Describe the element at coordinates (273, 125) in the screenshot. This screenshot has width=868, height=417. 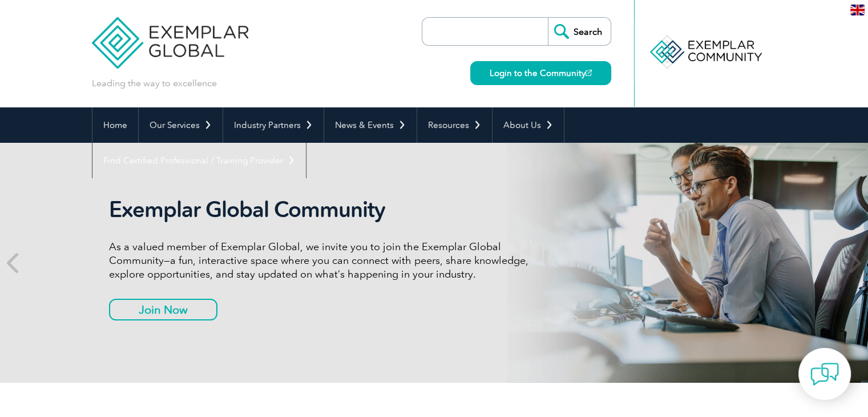
I see `a: Industry Partners` at that location.